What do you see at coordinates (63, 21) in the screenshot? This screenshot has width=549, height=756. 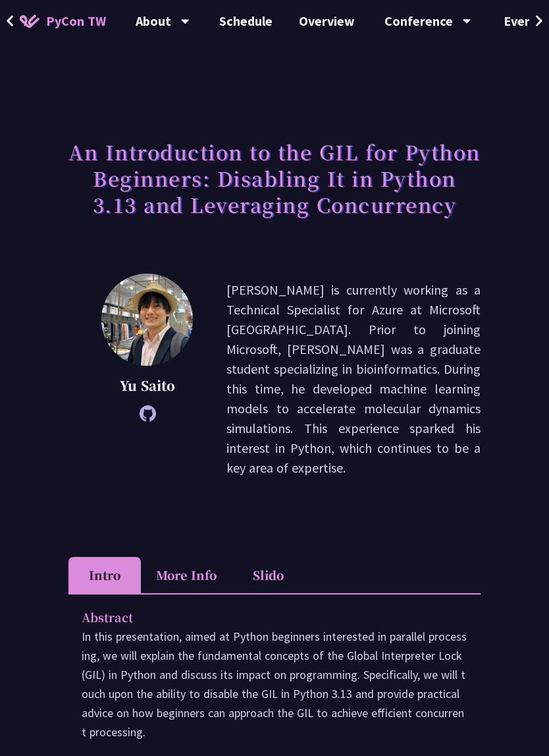 I see `a: PyCon TW` at bounding box center [63, 21].